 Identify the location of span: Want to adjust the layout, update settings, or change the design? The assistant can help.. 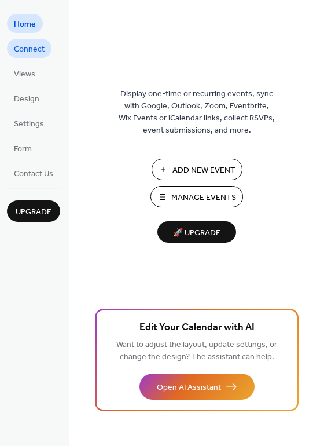
(197, 351).